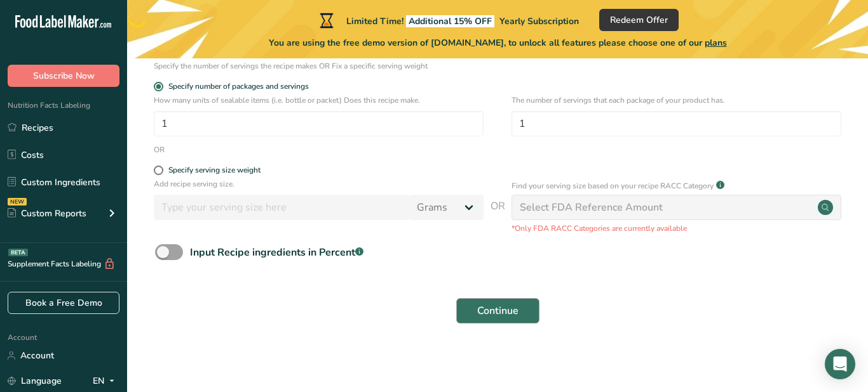 The image size is (868, 392). What do you see at coordinates (318, 100) in the screenshot?
I see `p: How many units of sealable items (i.e. bottle or packet) Does this recipe make.` at bounding box center [318, 100].